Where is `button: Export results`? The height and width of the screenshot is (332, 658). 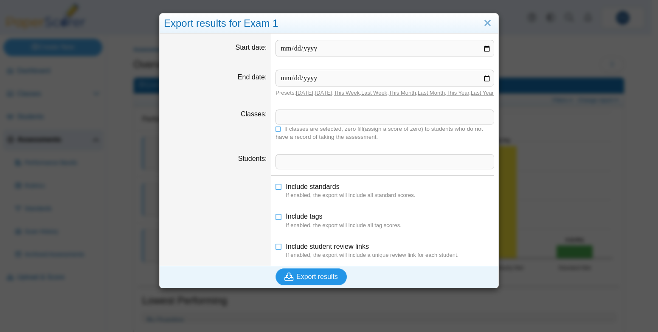 button: Export results is located at coordinates (311, 277).